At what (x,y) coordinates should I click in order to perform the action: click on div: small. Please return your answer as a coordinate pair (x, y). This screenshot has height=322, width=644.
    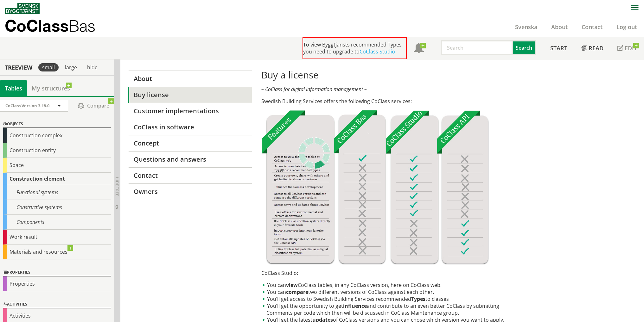
    Looking at the image, I should click on (48, 67).